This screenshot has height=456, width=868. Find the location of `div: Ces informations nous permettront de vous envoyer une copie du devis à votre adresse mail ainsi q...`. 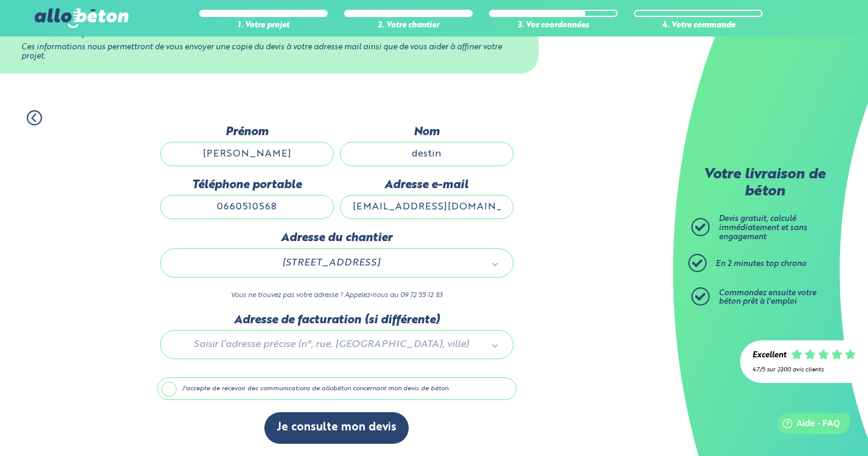

div: Ces informations nous permettront de vous envoyer une copie du devis à votre adresse mail ainsi q... is located at coordinates (269, 52).